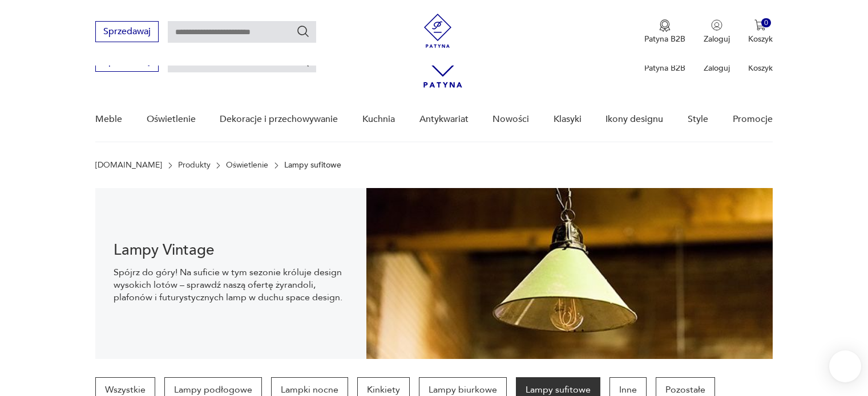  I want to click on img: Patyna - sklep z meblami i dekoracjami vintage, so click(437, 31).